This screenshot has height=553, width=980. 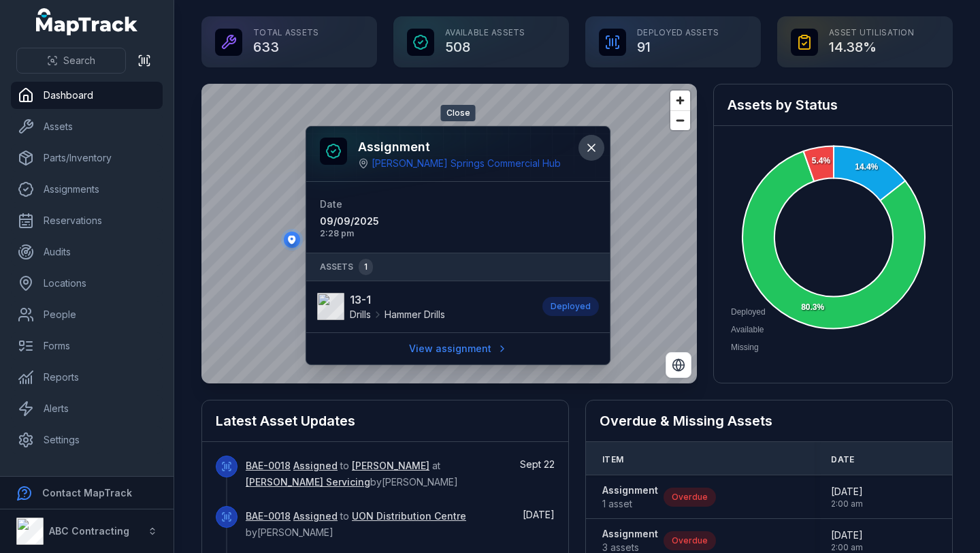 I want to click on a: UON Distribution Centre, so click(x=409, y=516).